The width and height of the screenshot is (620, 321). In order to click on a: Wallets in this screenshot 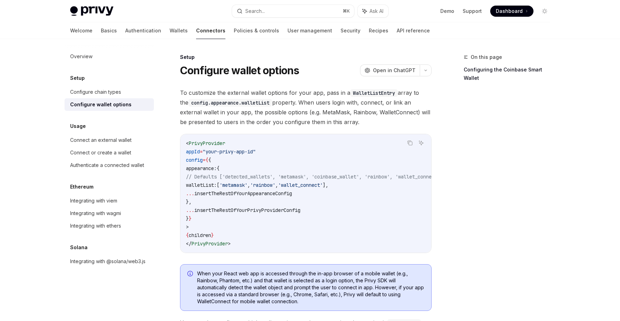, I will do `click(179, 31)`.